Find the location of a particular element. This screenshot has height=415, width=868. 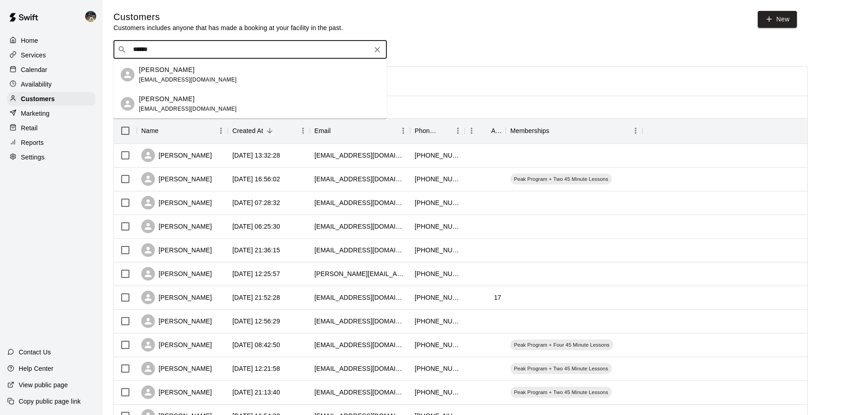

div: +14062084264 is located at coordinates (438, 226).